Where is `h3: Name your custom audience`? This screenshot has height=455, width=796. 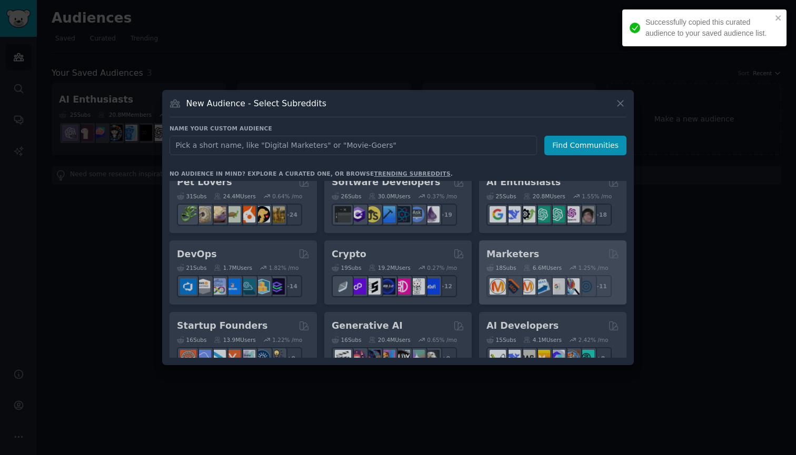 h3: Name your custom audience is located at coordinates (398, 128).